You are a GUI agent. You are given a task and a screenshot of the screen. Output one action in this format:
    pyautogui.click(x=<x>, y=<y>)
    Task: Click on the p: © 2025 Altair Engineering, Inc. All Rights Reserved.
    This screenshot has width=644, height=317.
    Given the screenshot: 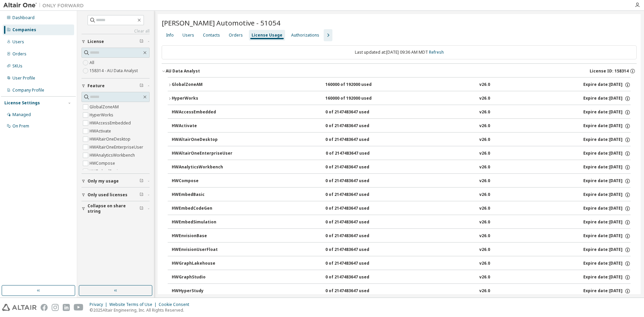 What is the action you would take?
    pyautogui.click(x=141, y=310)
    